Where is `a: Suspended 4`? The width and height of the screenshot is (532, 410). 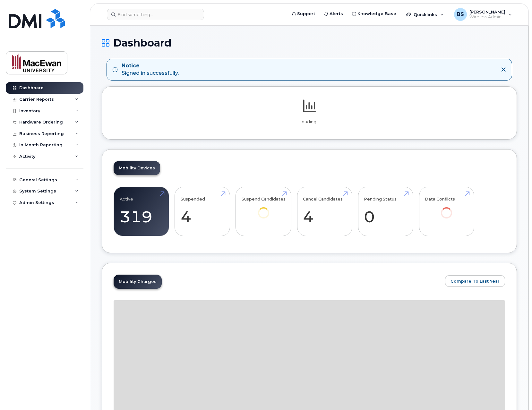 a: Suspended 4 is located at coordinates (202, 211).